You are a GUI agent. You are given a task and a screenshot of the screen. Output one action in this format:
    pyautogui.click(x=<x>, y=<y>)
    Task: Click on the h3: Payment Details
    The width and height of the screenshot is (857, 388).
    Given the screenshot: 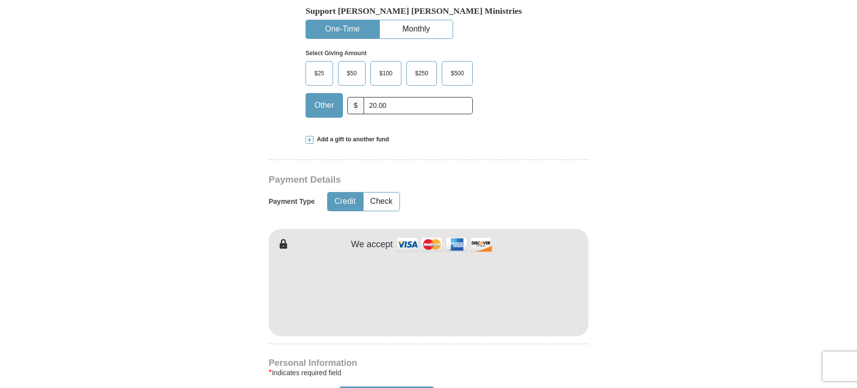 What is the action you would take?
    pyautogui.click(x=394, y=180)
    